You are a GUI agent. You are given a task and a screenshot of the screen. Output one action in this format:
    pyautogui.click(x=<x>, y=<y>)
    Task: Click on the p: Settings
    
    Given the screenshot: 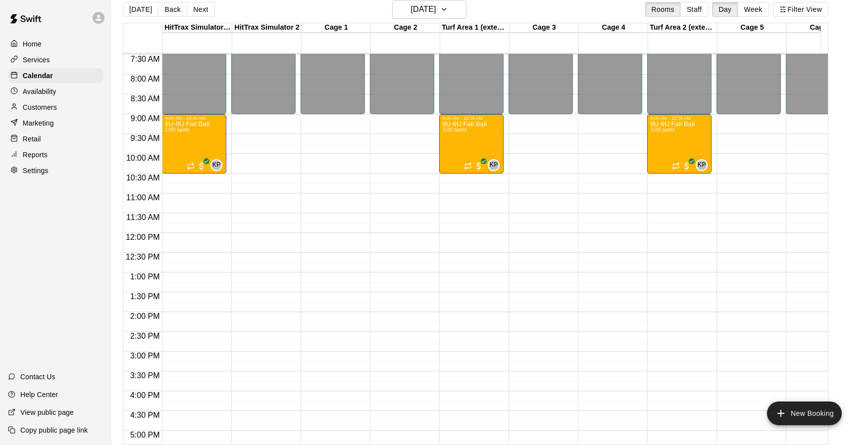 What is the action you would take?
    pyautogui.click(x=35, y=171)
    